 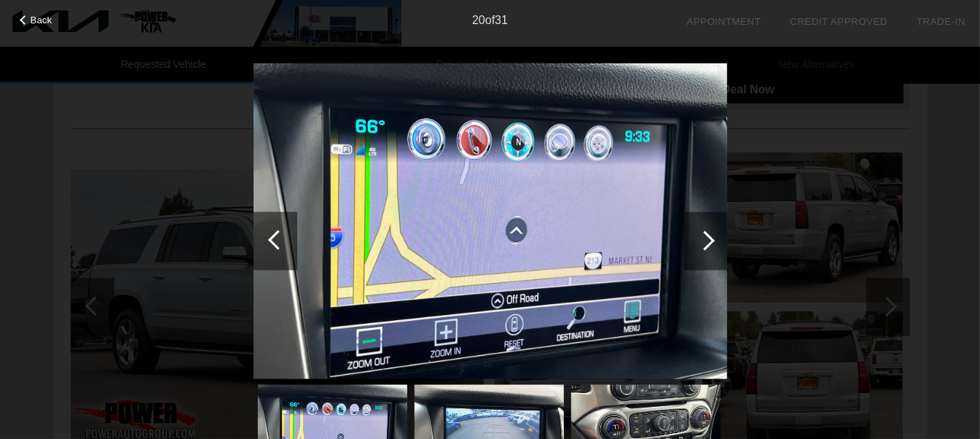 What do you see at coordinates (479, 20) in the screenshot?
I see `span: 20` at bounding box center [479, 20].